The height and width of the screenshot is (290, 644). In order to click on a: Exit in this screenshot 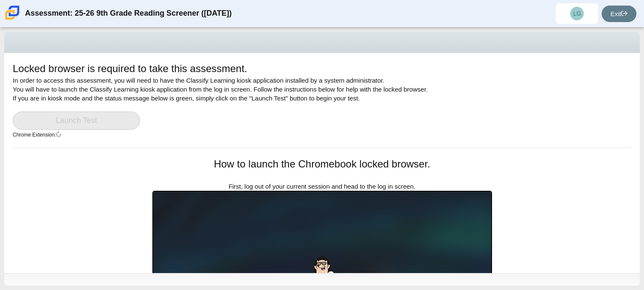, I will do `click(619, 14)`.